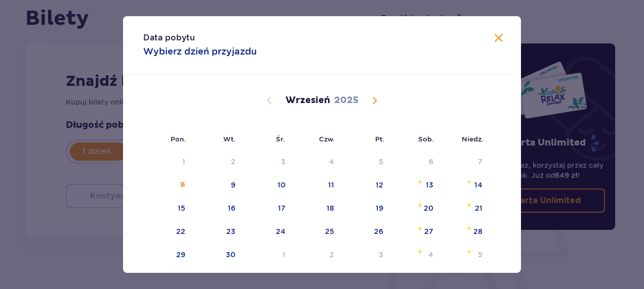 The height and width of the screenshot is (289, 644). Describe the element at coordinates (283, 162) in the screenshot. I see `div: 3` at that location.